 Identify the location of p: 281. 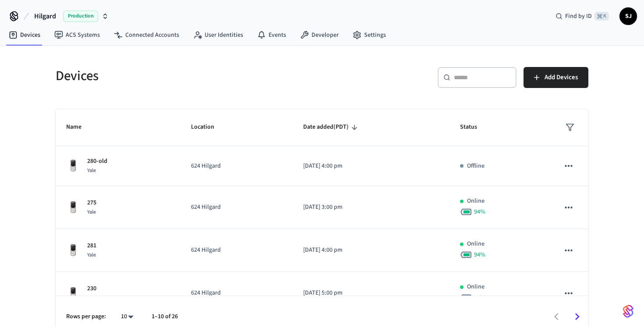
(91, 245).